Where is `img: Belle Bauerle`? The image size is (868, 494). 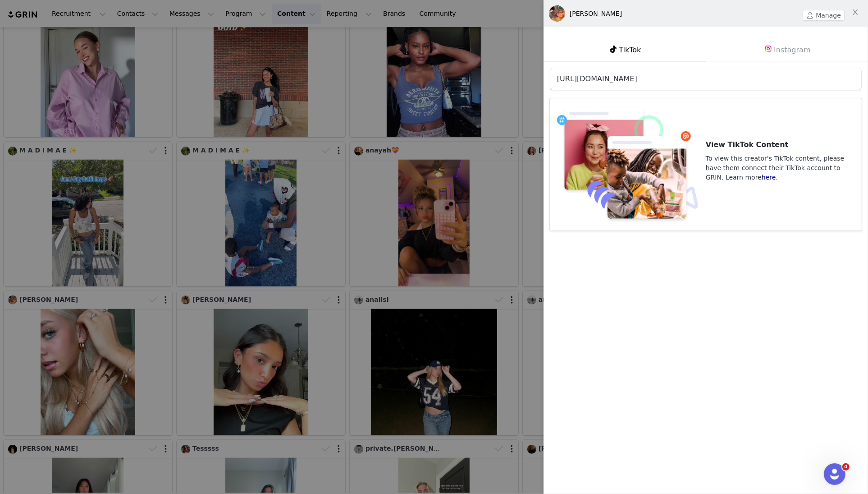 img: Belle Bauerle is located at coordinates (557, 14).